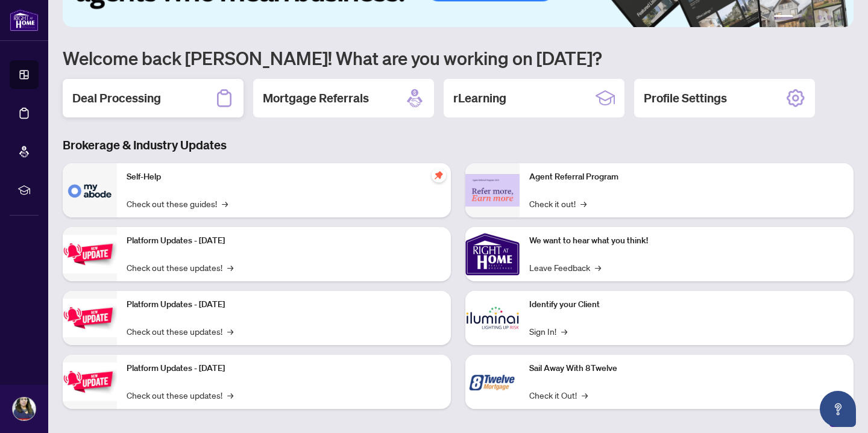 Image resolution: width=868 pixels, height=433 pixels. I want to click on h3: Brokerage & Industry Updates, so click(458, 145).